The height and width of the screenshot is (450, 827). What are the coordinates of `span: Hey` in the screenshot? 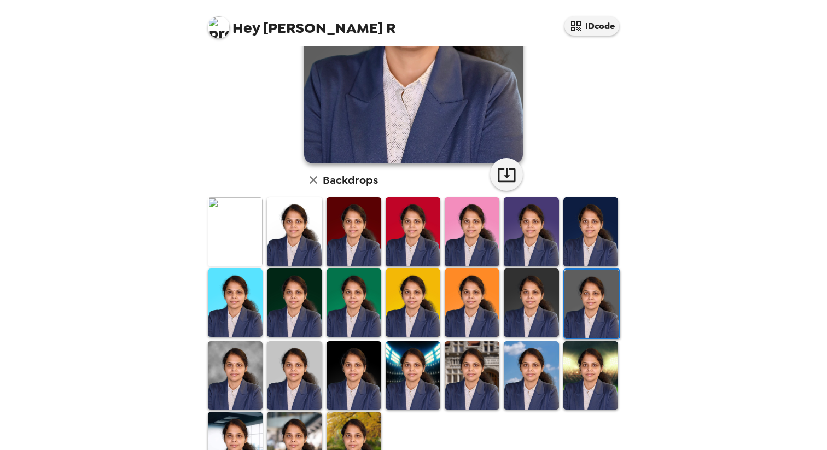 It's located at (246, 28).